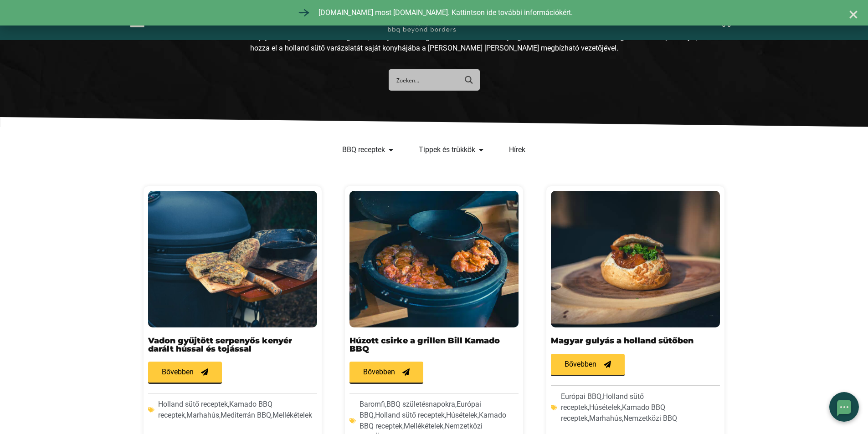  What do you see at coordinates (364, 150) in the screenshot?
I see `a: BBQ receptek` at bounding box center [364, 150].